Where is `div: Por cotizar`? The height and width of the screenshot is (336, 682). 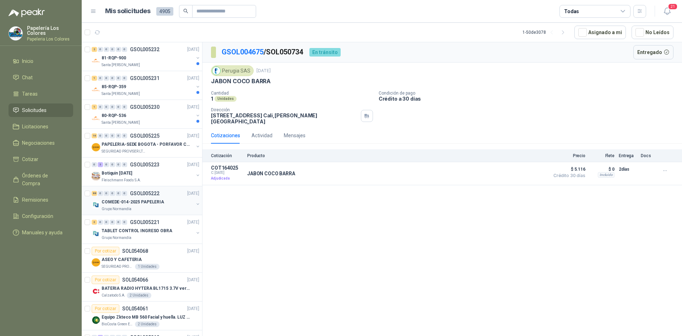
div: Por cotizar is located at coordinates (106, 251).